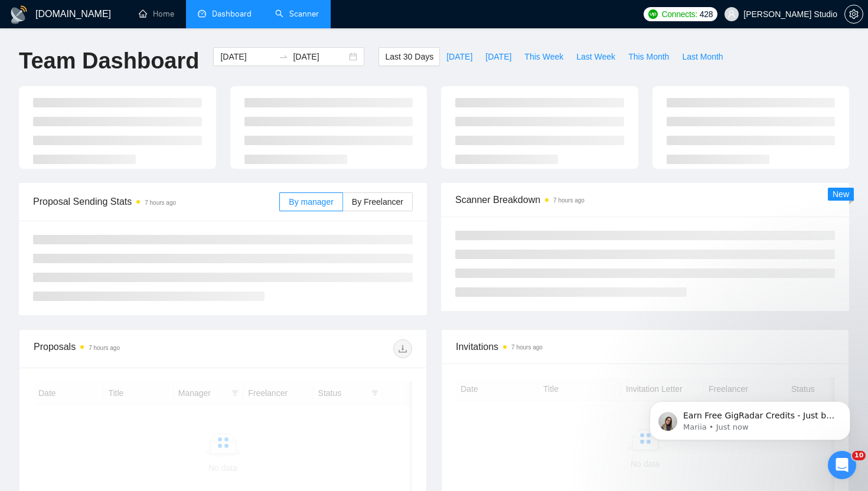 This screenshot has height=491, width=868. What do you see at coordinates (854, 14) in the screenshot?
I see `button: setting` at bounding box center [854, 14].